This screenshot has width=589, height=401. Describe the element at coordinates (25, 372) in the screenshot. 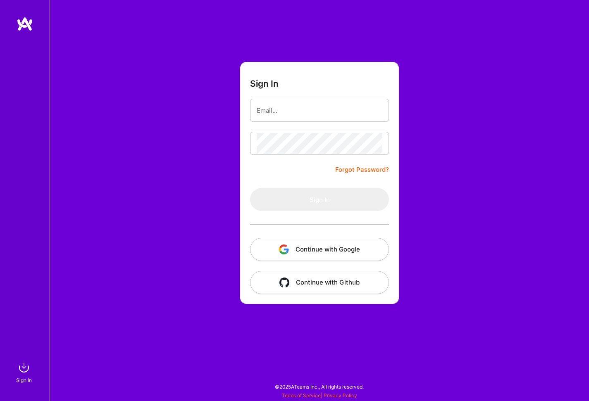

I see `a: sign inSign In` at that location.